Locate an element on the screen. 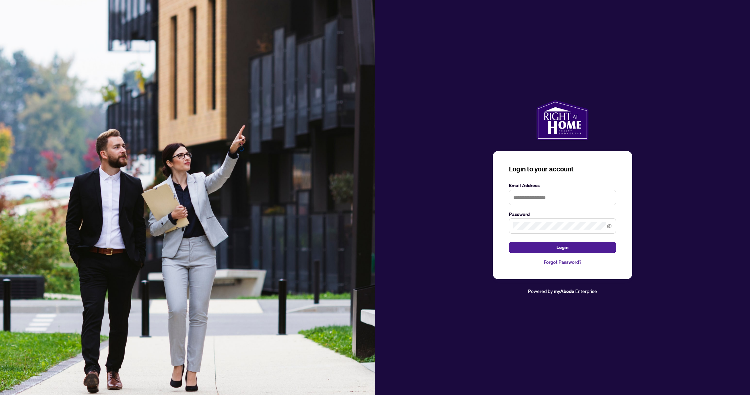 The image size is (750, 395). a: myAbode is located at coordinates (564, 291).